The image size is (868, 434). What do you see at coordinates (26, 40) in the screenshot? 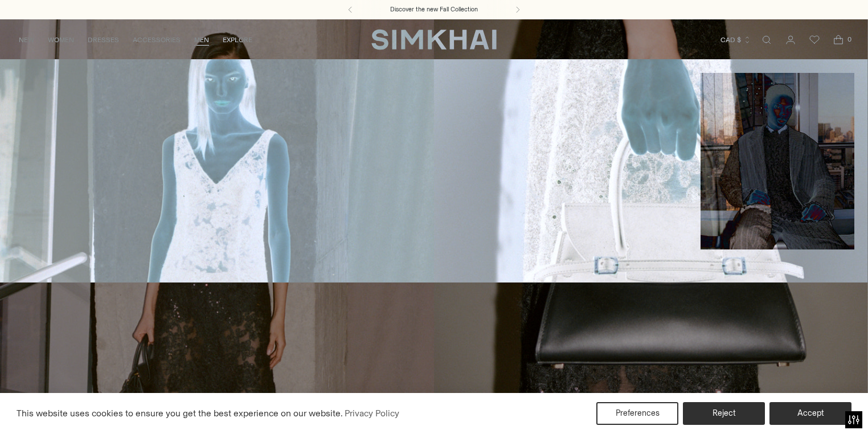
I see `a: NEW` at bounding box center [26, 40].